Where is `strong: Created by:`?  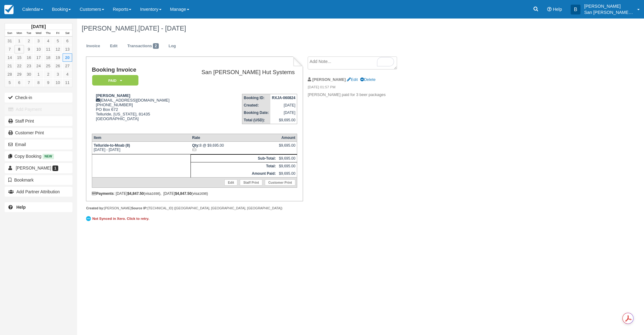 strong: Created by: is located at coordinates (95, 208).